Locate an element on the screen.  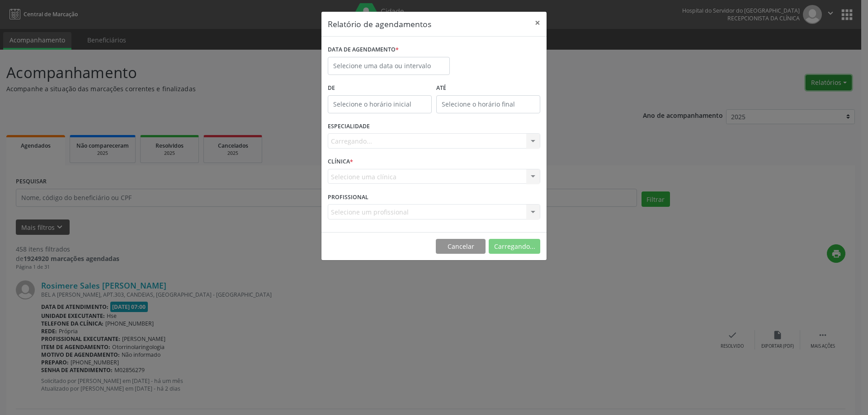
h5: Relatório de agendamentos is located at coordinates (379, 24).